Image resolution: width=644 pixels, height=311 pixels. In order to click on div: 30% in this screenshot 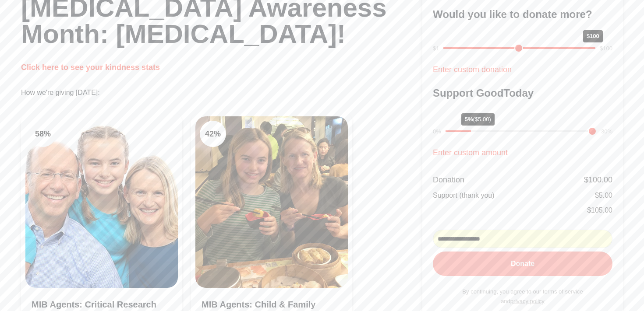, I will do `click(607, 132)`.